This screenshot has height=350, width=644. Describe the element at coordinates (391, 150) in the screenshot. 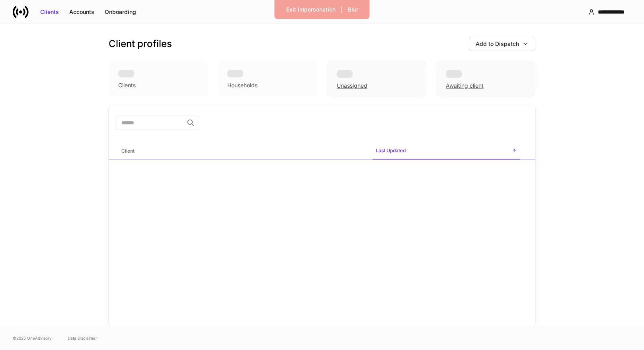

I see `h6: Last Updated` at that location.